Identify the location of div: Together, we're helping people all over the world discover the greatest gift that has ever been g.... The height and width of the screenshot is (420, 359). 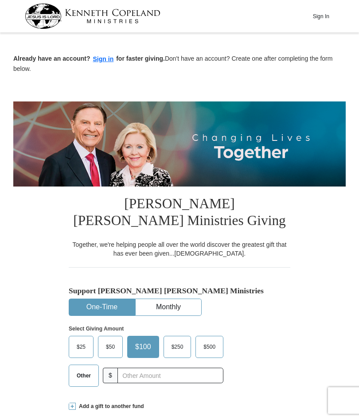
(179, 249).